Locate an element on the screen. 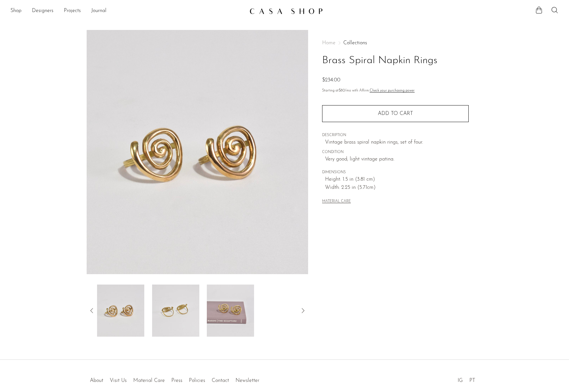 This screenshot has width=569, height=392. h1: Brass Spiral Napkin Rings is located at coordinates (396, 61).